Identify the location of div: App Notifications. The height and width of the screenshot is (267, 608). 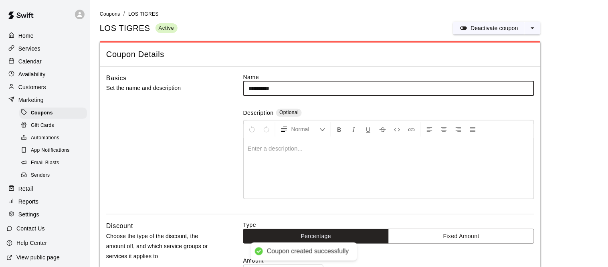
(53, 150).